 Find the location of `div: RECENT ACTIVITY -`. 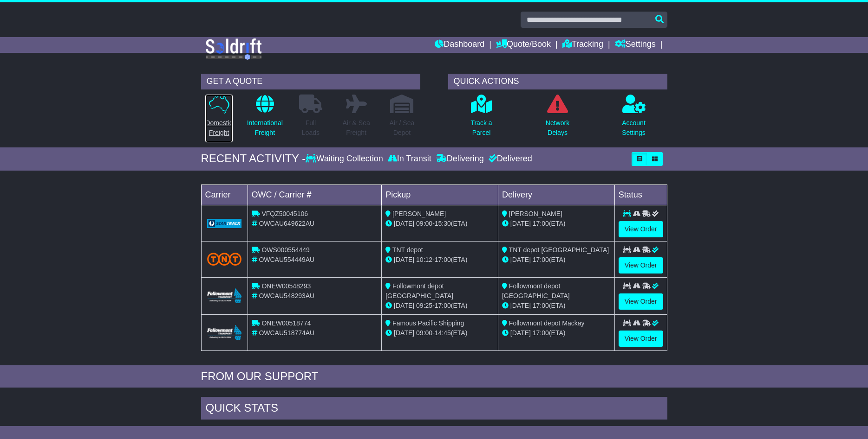

div: RECENT ACTIVITY - is located at coordinates (254, 158).